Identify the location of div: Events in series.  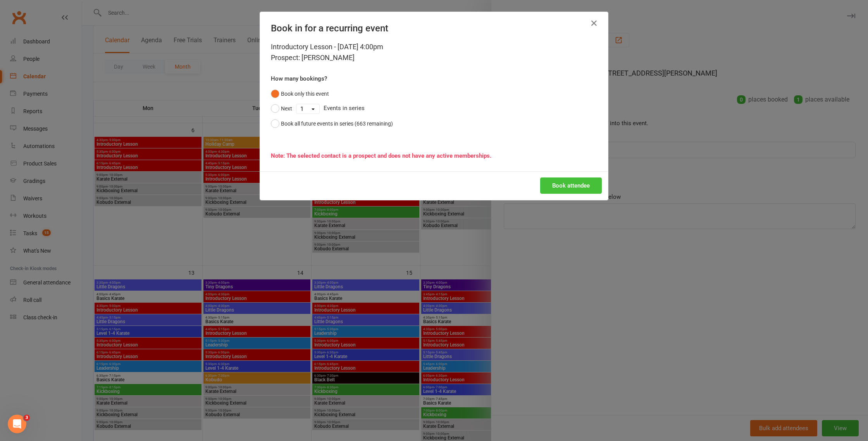
(434, 109).